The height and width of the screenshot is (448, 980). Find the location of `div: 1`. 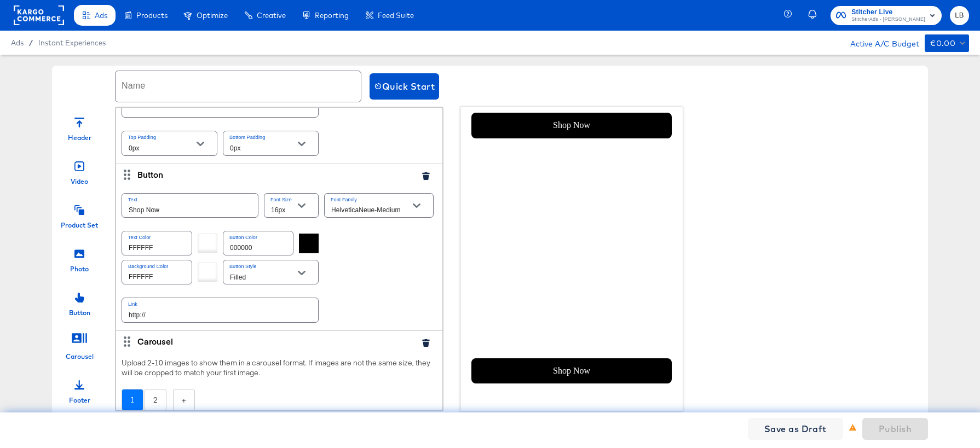

div: 1 is located at coordinates (133, 400).